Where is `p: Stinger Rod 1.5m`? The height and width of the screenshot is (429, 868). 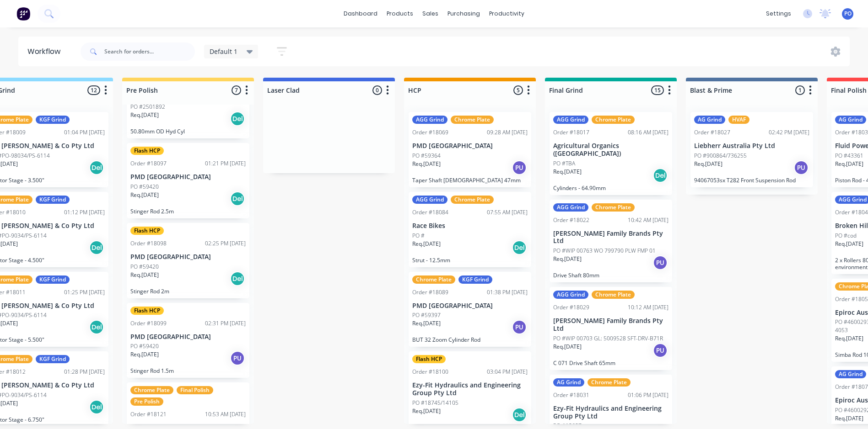 p: Stinger Rod 1.5m is located at coordinates (188, 371).